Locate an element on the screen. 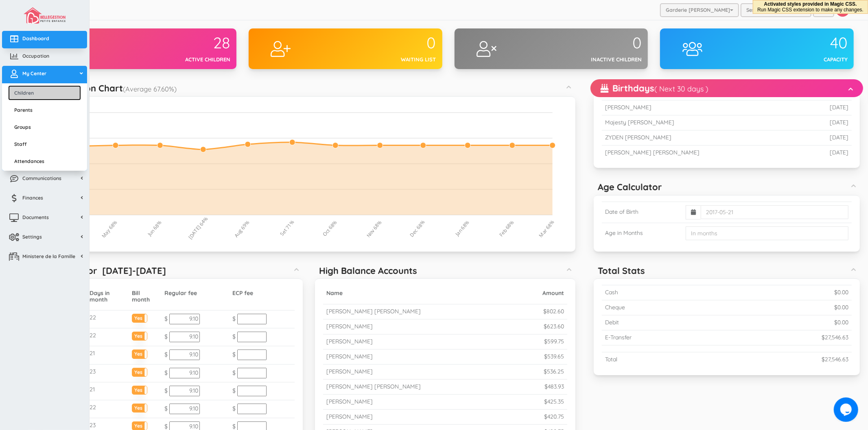 The width and height of the screenshot is (868, 430). h5: High Balance Accounts is located at coordinates (368, 271).